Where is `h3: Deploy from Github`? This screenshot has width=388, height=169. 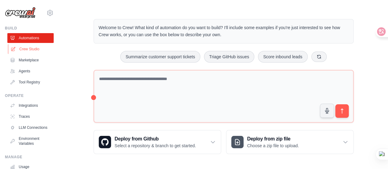
h3: Deploy from Github is located at coordinates (155, 139).